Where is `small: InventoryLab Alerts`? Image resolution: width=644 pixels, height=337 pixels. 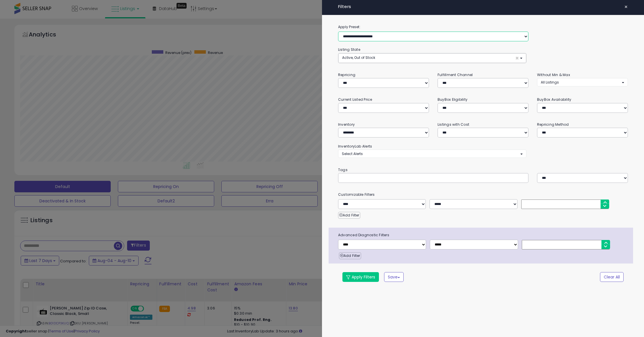 small: InventoryLab Alerts is located at coordinates (355, 147).